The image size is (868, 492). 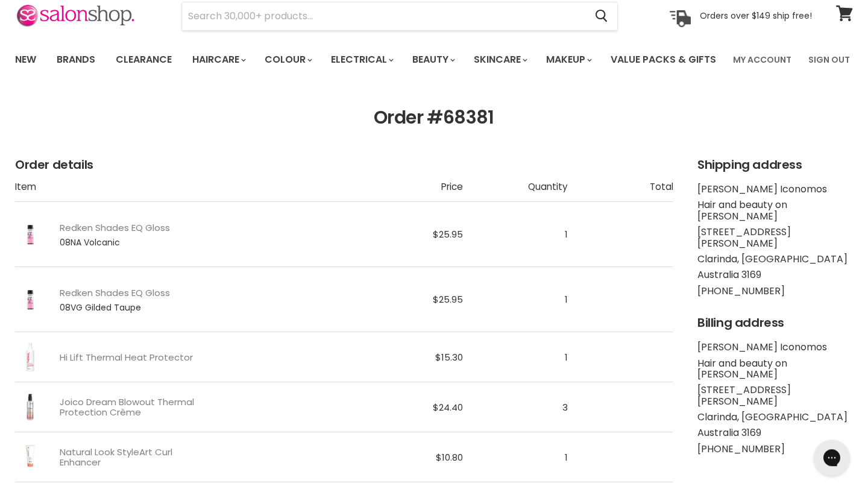 I want to click on img: Joico Dream Blowout Thermal Protection Crème, so click(x=30, y=407).